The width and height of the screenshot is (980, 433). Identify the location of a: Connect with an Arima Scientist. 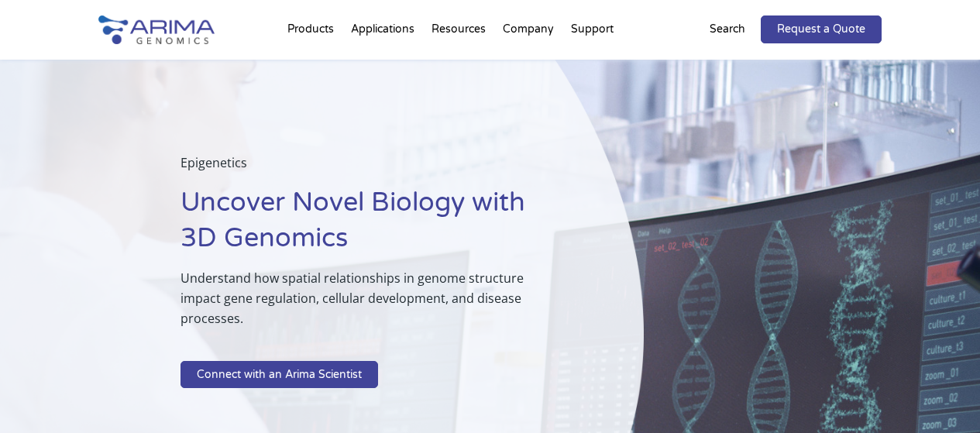
(279, 374).